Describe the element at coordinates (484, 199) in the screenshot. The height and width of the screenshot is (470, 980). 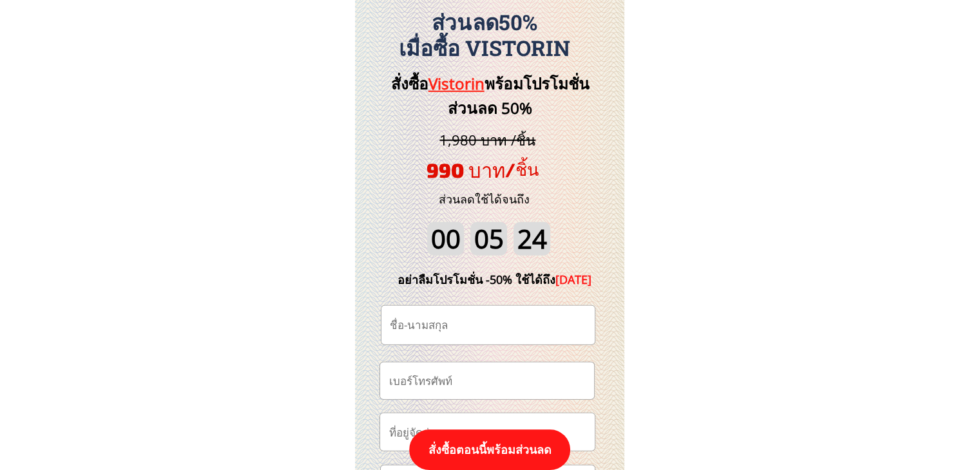
I see `h3: ส่วนลดใช้ได้จนถึง` at that location.